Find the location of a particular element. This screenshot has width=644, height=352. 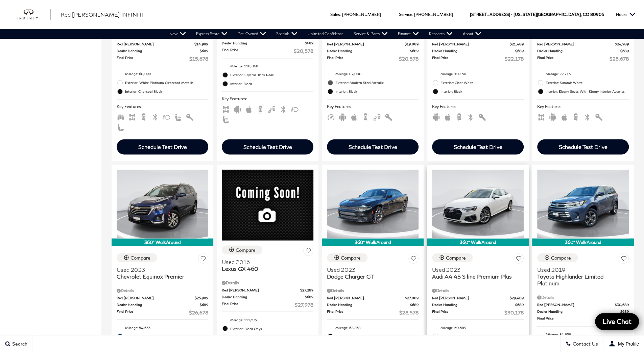

span: $26,678 is located at coordinates (199, 312).